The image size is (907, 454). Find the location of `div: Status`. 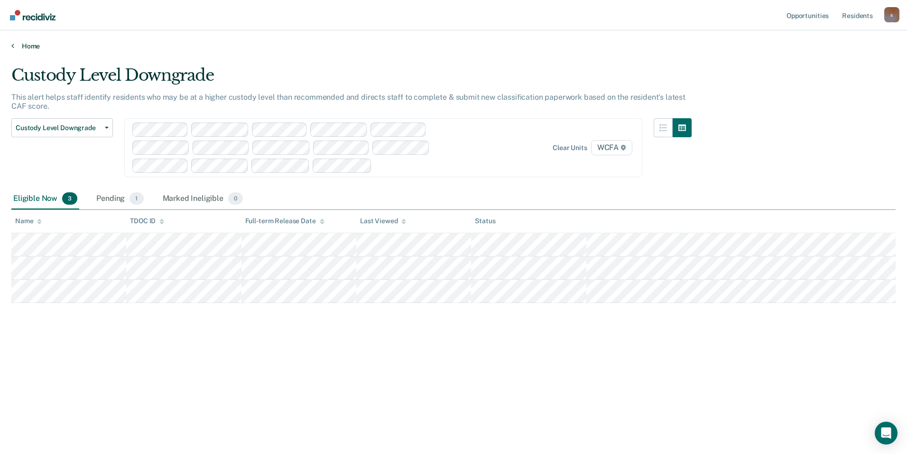

div: Status is located at coordinates (485, 221).